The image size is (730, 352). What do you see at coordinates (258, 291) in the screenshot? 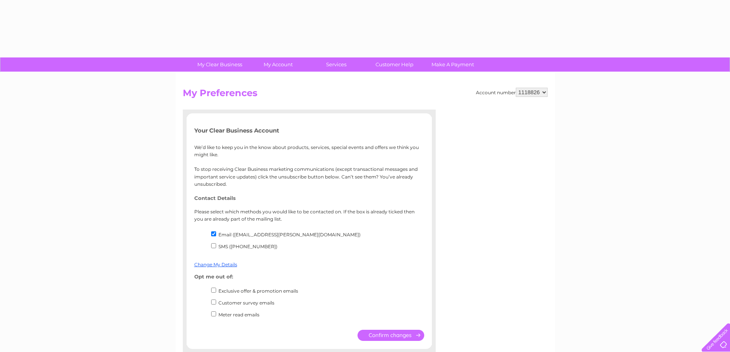
I see `label: Exclusive offer & promotion emails` at bounding box center [258, 291].